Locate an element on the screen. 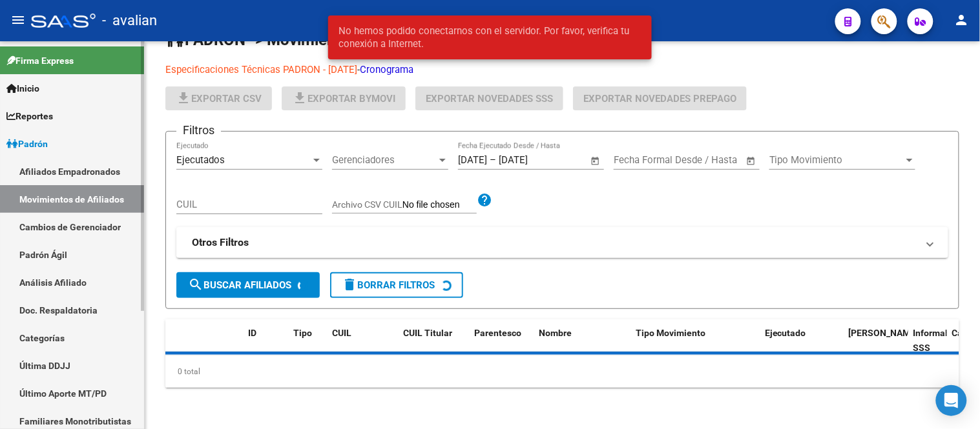 This screenshot has width=980, height=429. span: Nombre is located at coordinates (555, 333).